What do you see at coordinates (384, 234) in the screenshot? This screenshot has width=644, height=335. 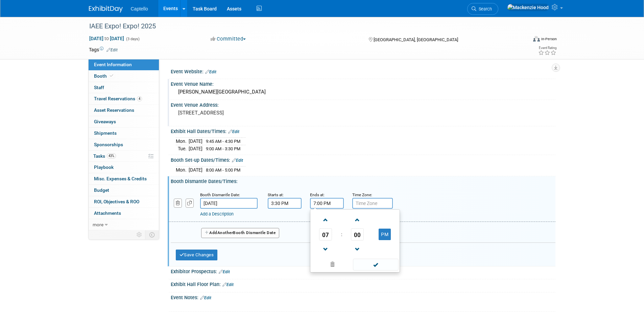 I see `button: PM` at bounding box center [384, 234].